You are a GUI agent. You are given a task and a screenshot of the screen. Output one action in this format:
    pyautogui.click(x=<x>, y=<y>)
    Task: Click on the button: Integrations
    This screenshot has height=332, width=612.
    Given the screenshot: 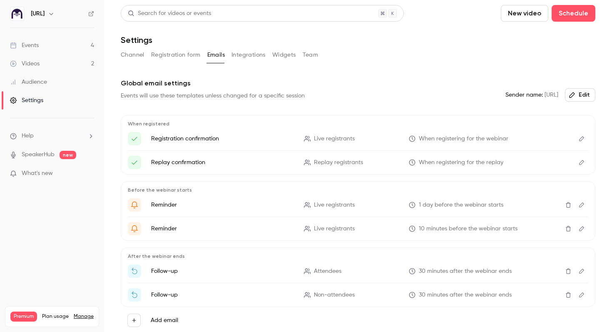 What is the action you would take?
    pyautogui.click(x=248, y=55)
    